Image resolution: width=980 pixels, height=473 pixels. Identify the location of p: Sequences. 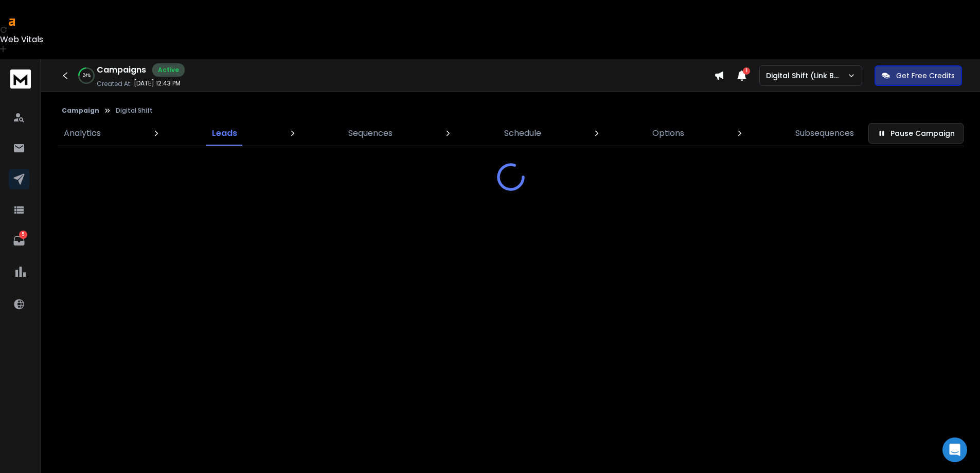
(371, 134).